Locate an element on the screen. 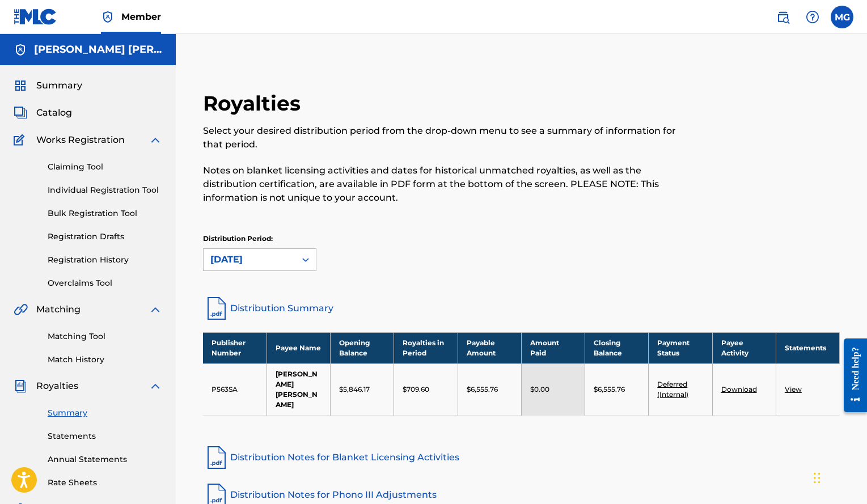 This screenshot has height=504, width=867. img: Top Rightsholder is located at coordinates (108, 17).